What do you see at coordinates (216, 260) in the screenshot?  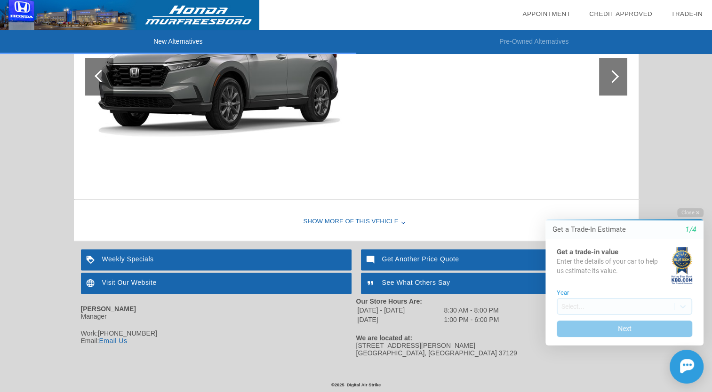 I see `a: Weekly Specials` at bounding box center [216, 260].